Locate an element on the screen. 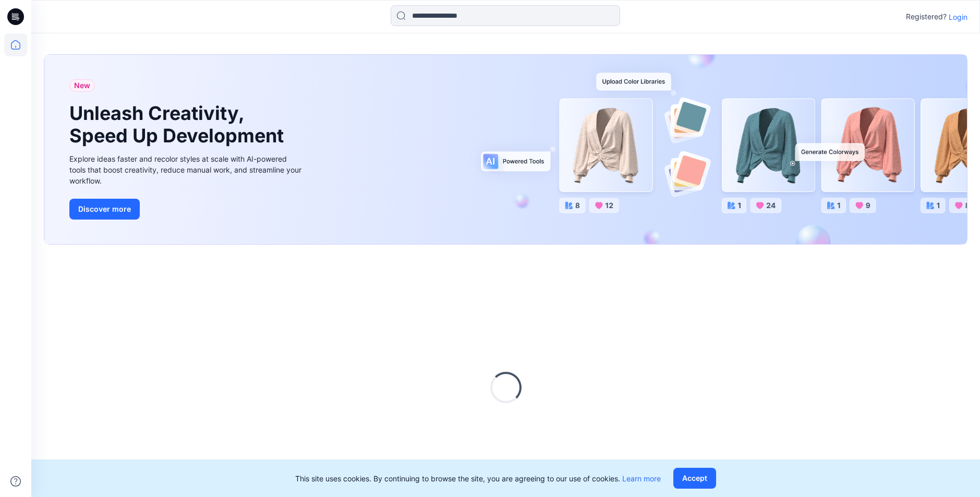 This screenshot has width=980, height=497. a: Learn more is located at coordinates (641, 478).